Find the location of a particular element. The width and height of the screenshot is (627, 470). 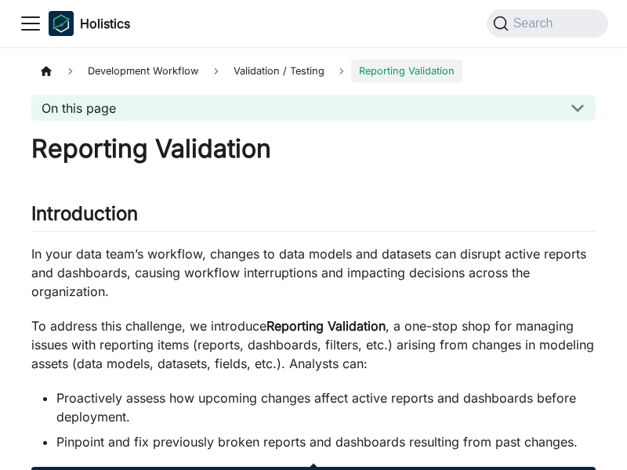

span: Development Workflow is located at coordinates (143, 70).